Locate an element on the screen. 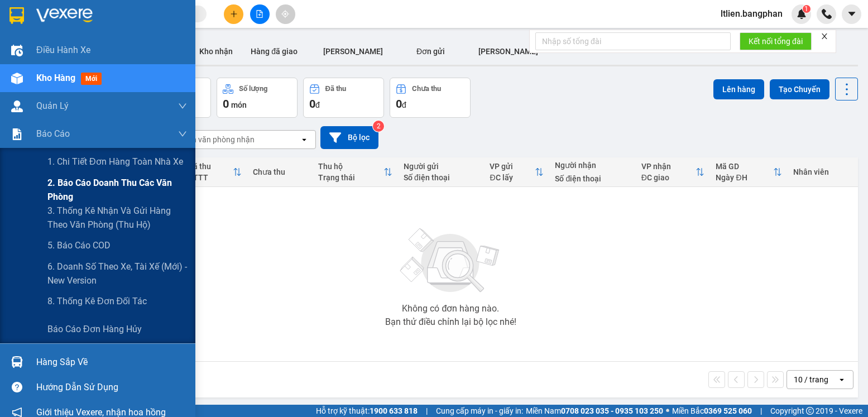  span: Kho hàng is located at coordinates (56, 77).